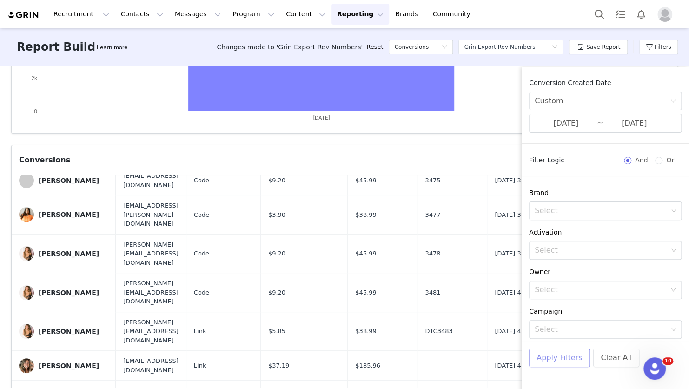 Image resolution: width=689 pixels, height=389 pixels. Describe the element at coordinates (670, 160) in the screenshot. I see `span: Or` at that location.